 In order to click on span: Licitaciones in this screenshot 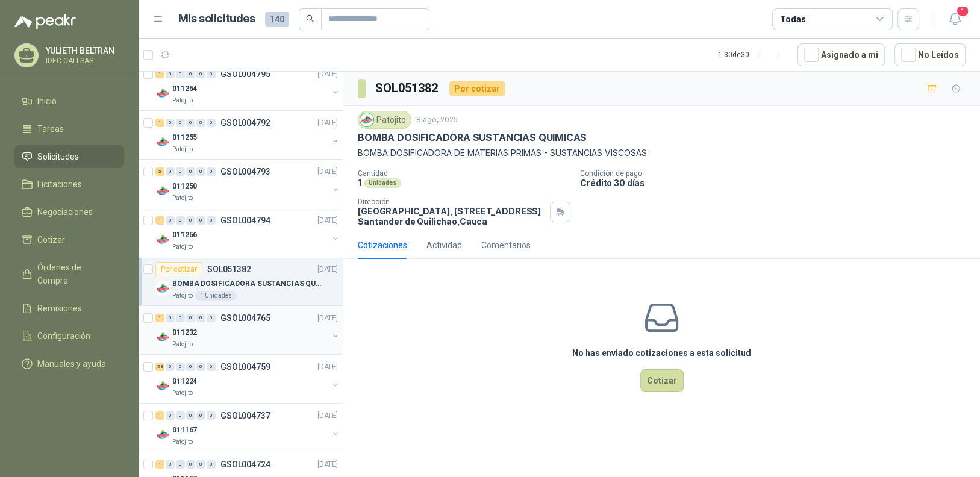, I will do `click(60, 184)`.